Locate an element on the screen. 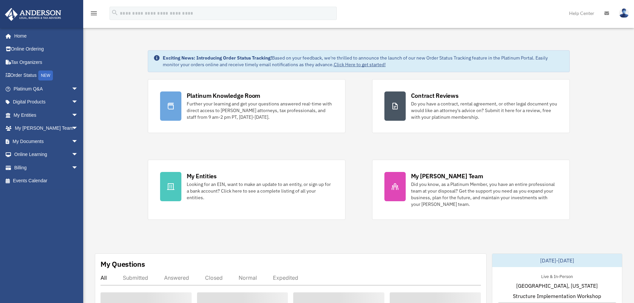 The height and width of the screenshot is (303, 634). img: Anderson Advisors Platinum Portal is located at coordinates (33, 14).